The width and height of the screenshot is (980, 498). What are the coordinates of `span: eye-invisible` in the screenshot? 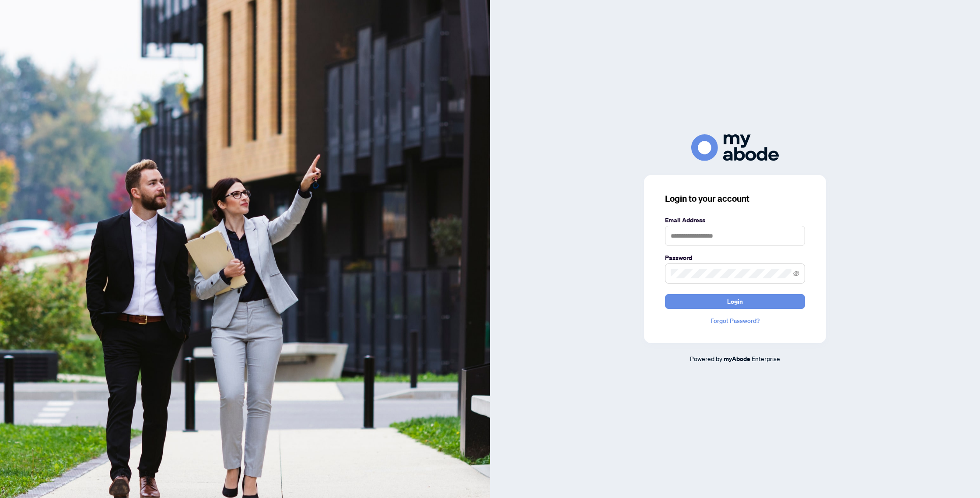 It's located at (796, 273).